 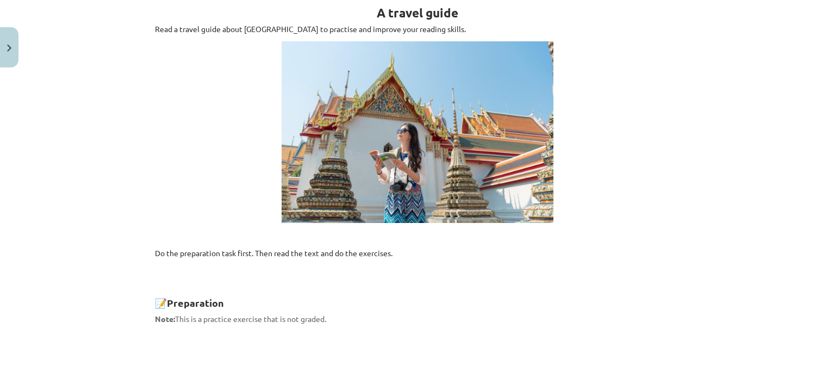 I want to click on span: This is a practice exercise that is not graded., so click(x=240, y=319).